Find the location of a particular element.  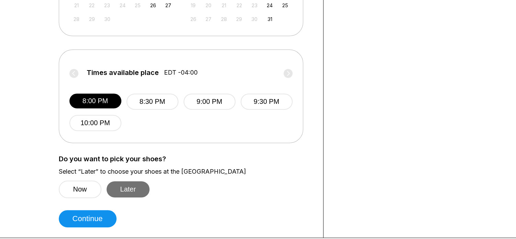

div: Not available Sunday, September 28th, 2025 is located at coordinates (76, 19).